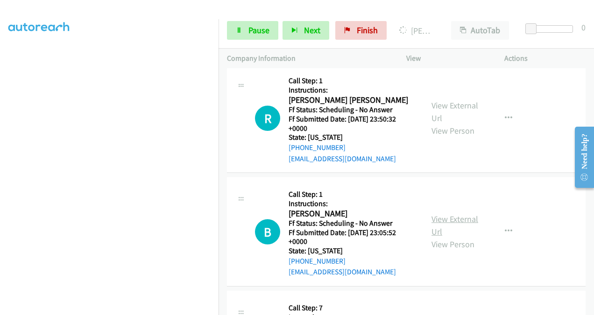  Describe the element at coordinates (259, 30) in the screenshot. I see `span: Pause` at that location.